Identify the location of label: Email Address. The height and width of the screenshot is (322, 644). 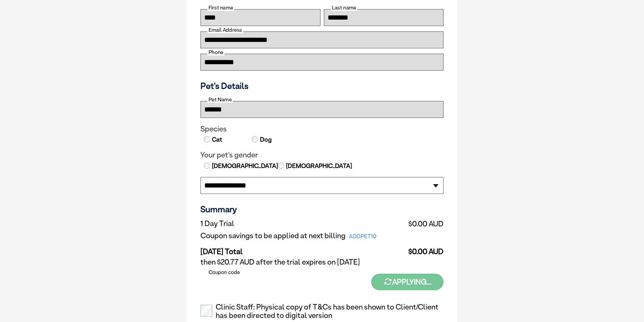
(225, 30).